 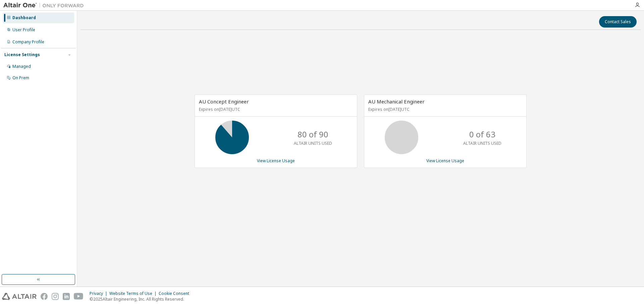 What do you see at coordinates (313, 134) in the screenshot?
I see `p: 80 of 90` at bounding box center [313, 134].